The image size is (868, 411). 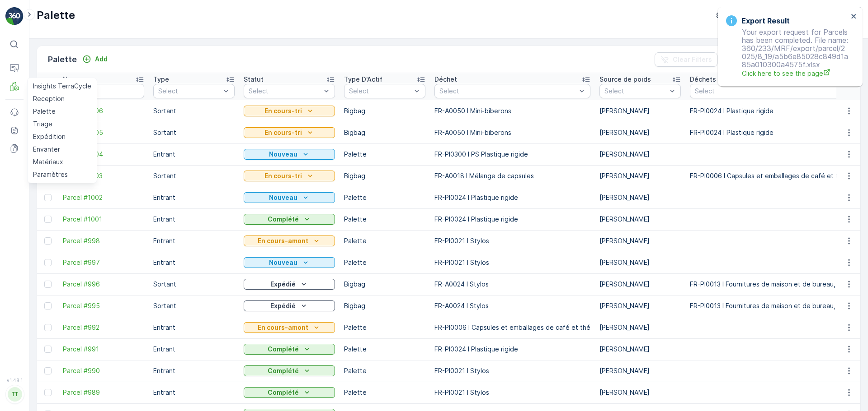 What do you see at coordinates (512, 176) in the screenshot?
I see `td: FR-A0018 I Mélange de capsules` at bounding box center [512, 176].